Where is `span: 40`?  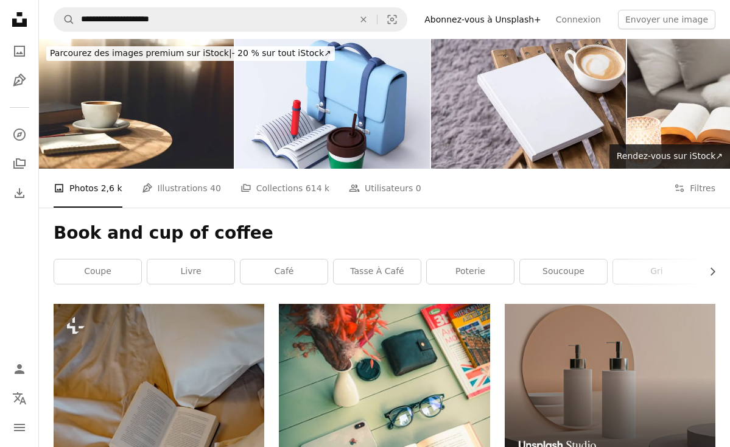
span: 40 is located at coordinates (215, 188).